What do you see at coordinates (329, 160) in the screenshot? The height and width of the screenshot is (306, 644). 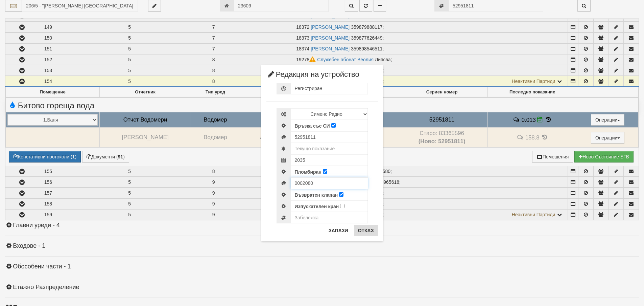 I see `input: Метрологична годност` at bounding box center [329, 160].